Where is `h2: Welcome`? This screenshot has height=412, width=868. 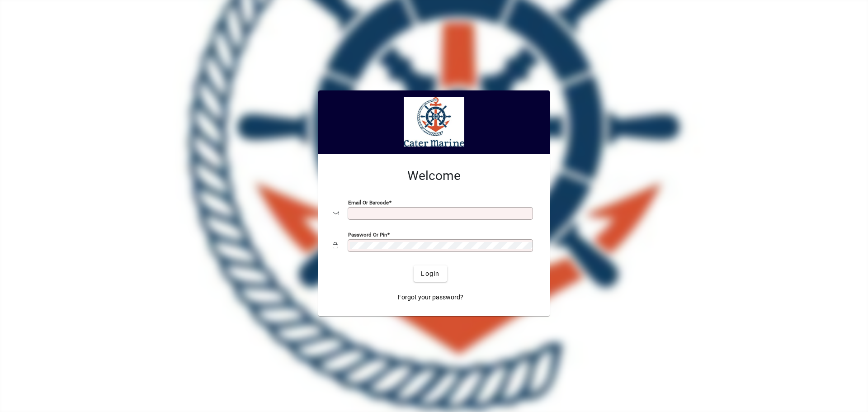 h2: Welcome is located at coordinates (434, 176).